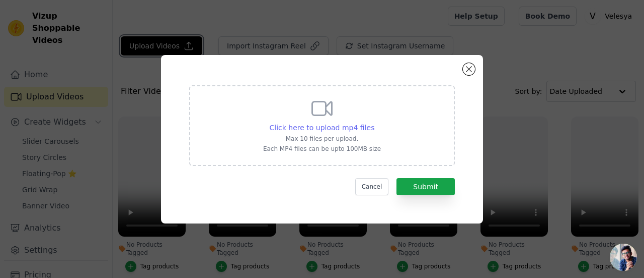 The width and height of the screenshot is (644, 278). What do you see at coordinates (322, 149) in the screenshot?
I see `p: Each MP4 files can be upto 100MB size` at bounding box center [322, 149].